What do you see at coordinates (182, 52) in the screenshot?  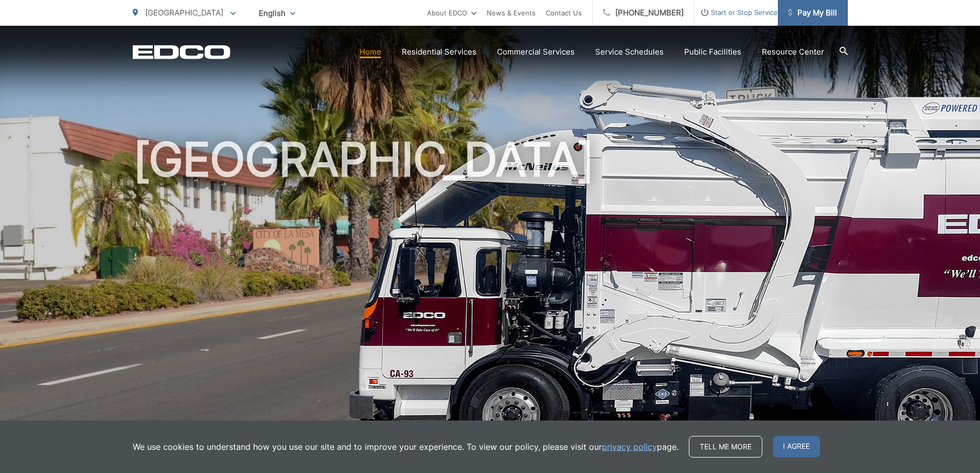 I see `a: EDCD logo. Return to the homepage.` at bounding box center [182, 52].